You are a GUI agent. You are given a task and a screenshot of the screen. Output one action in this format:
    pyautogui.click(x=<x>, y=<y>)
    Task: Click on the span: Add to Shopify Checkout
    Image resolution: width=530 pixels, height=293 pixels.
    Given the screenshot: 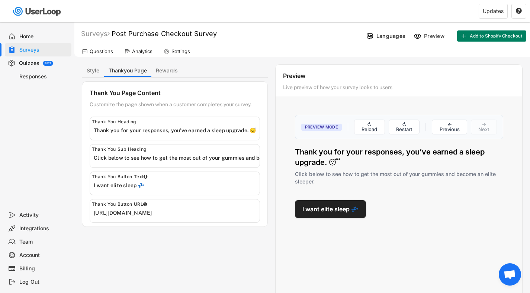 What is the action you would take?
    pyautogui.click(x=496, y=36)
    